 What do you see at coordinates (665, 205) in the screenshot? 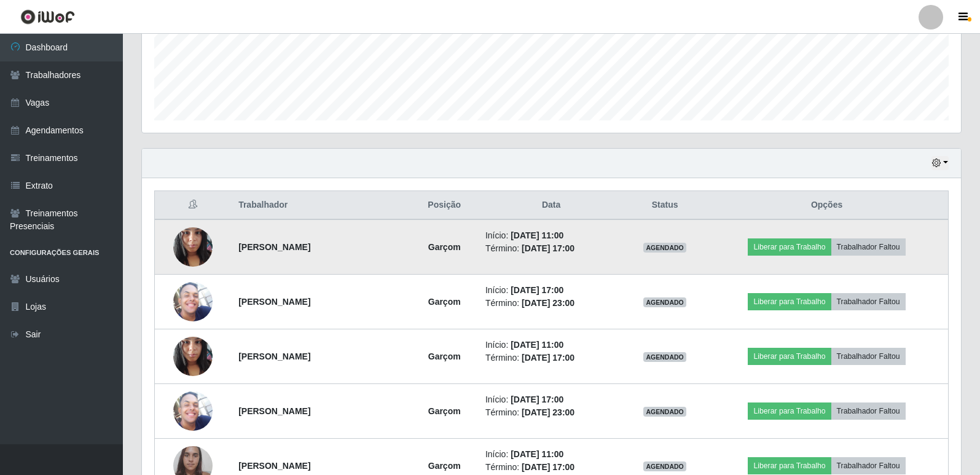
I see `th: Status` at bounding box center [665, 205].